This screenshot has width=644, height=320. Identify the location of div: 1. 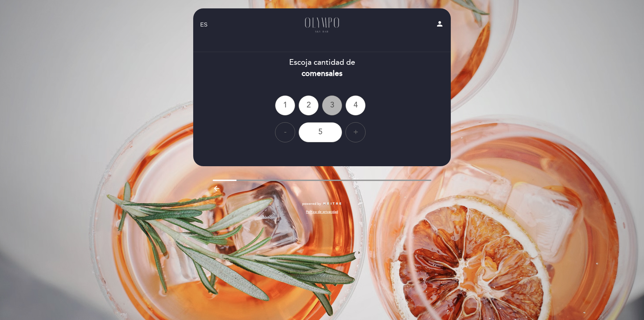
(285, 105).